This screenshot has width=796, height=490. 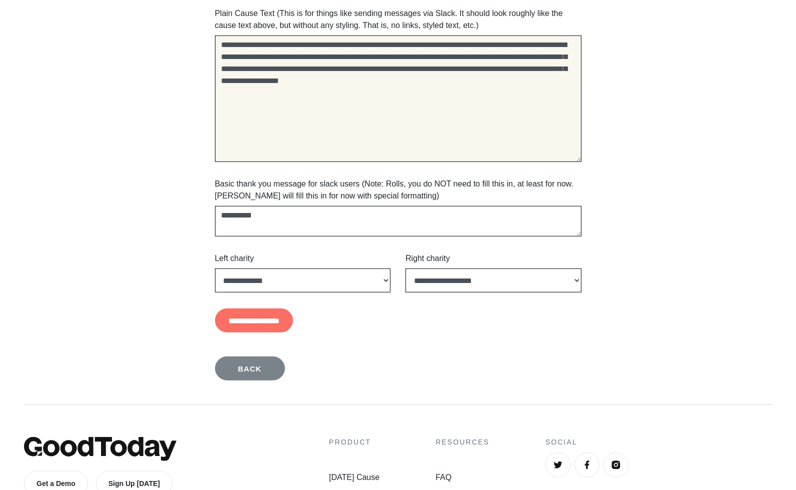 I want to click on img: GoodToday, so click(x=100, y=449).